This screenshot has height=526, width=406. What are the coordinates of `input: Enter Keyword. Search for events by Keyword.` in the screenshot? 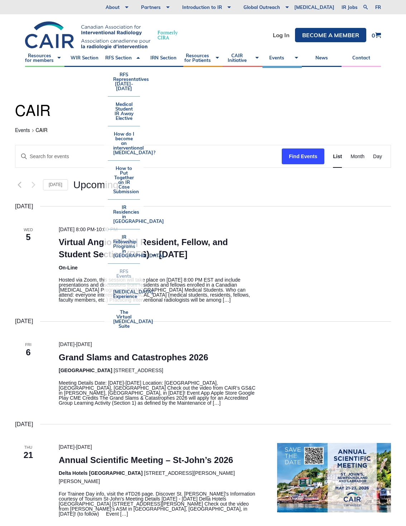 It's located at (148, 156).